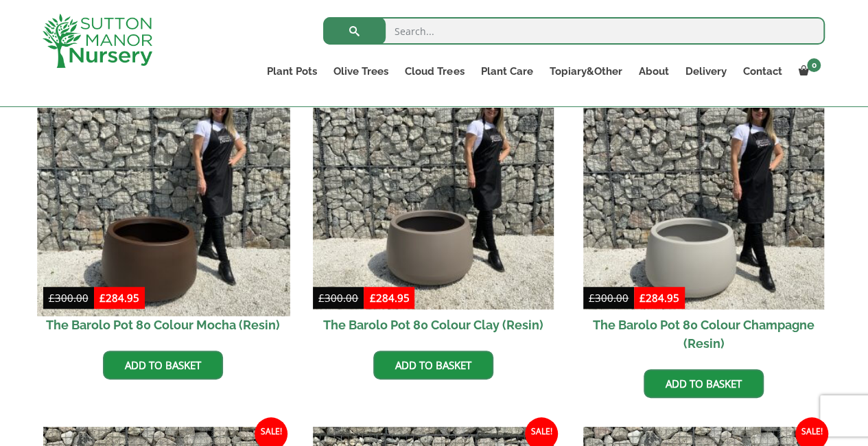 Image resolution: width=868 pixels, height=446 pixels. What do you see at coordinates (292, 71) in the screenshot?
I see `a: Plant Pots` at bounding box center [292, 71].